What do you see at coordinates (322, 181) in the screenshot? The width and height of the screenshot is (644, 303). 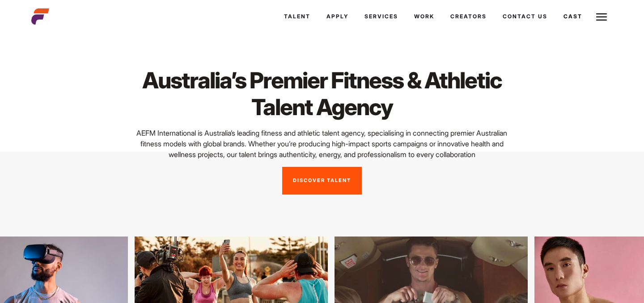 I see `a: Discover Talent` at bounding box center [322, 181].